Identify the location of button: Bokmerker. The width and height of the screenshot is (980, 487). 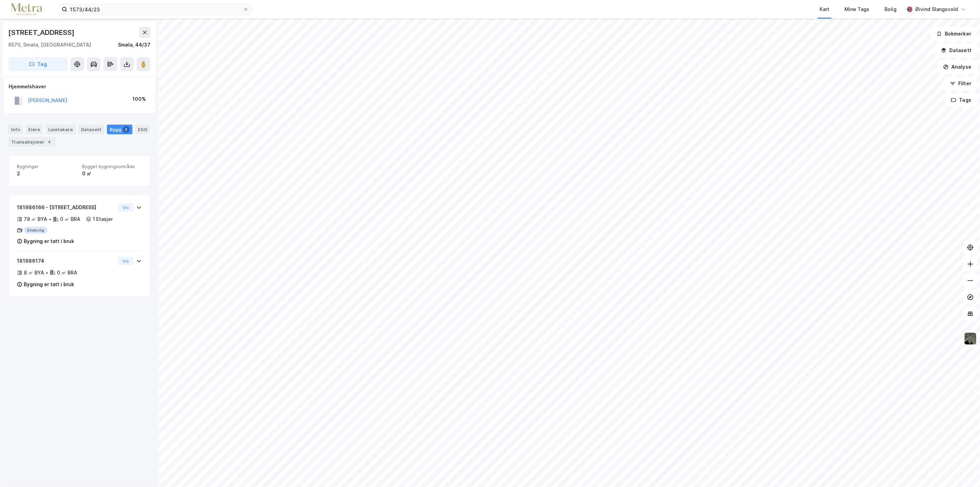
(954, 34).